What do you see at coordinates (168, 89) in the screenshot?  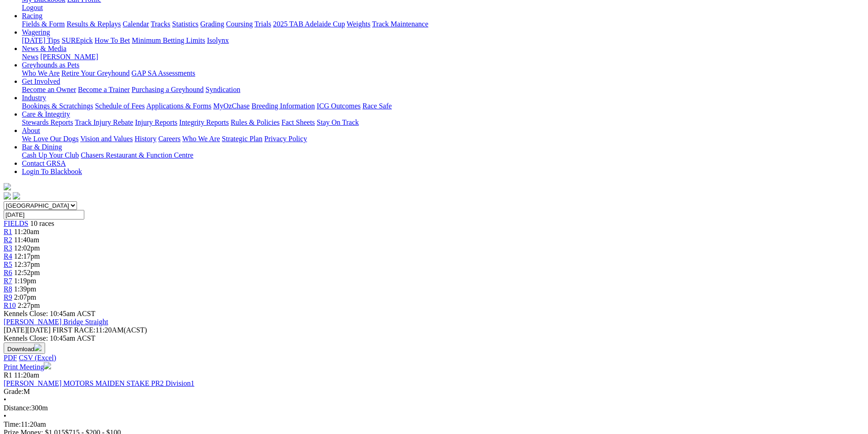 I see `a: Purchasing a Greyhound` at bounding box center [168, 89].